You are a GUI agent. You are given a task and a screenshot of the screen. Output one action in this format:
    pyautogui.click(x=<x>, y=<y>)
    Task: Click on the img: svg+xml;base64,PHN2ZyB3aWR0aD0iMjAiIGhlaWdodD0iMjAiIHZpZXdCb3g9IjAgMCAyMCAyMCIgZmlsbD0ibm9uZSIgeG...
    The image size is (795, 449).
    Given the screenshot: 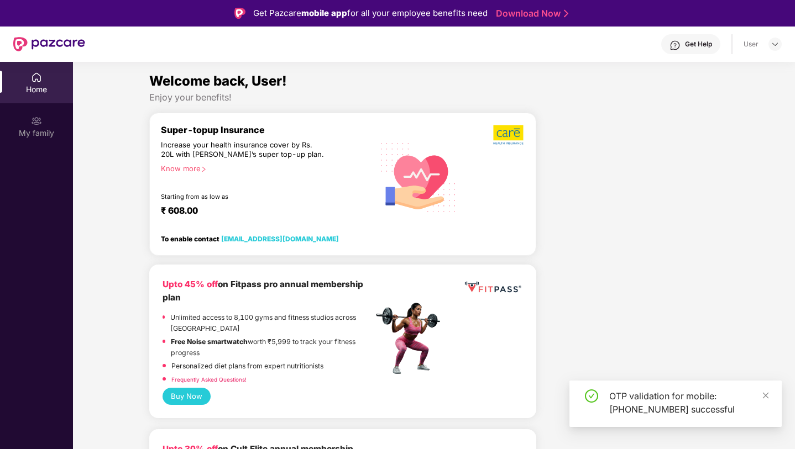 What is the action you would take?
    pyautogui.click(x=36, y=121)
    